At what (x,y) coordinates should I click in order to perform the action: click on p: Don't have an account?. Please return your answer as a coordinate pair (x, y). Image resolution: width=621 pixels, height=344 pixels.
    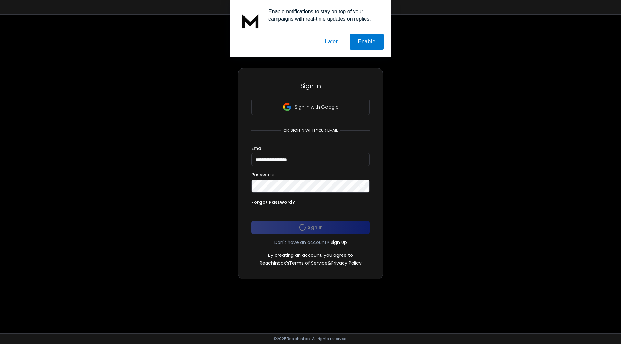
    Looking at the image, I should click on (302, 242).